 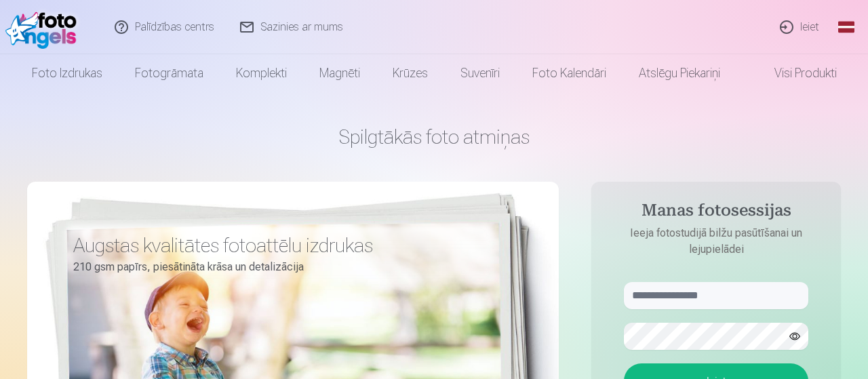 I want to click on a: Visi produkti, so click(x=794, y=74).